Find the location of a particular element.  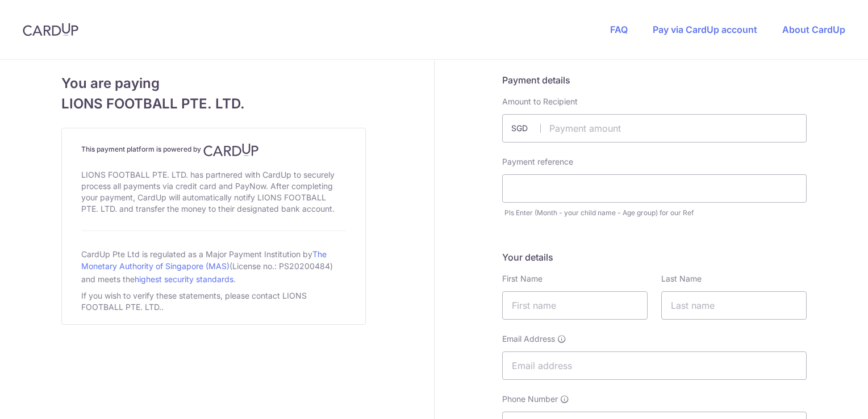

h5: Your details is located at coordinates (654, 257).